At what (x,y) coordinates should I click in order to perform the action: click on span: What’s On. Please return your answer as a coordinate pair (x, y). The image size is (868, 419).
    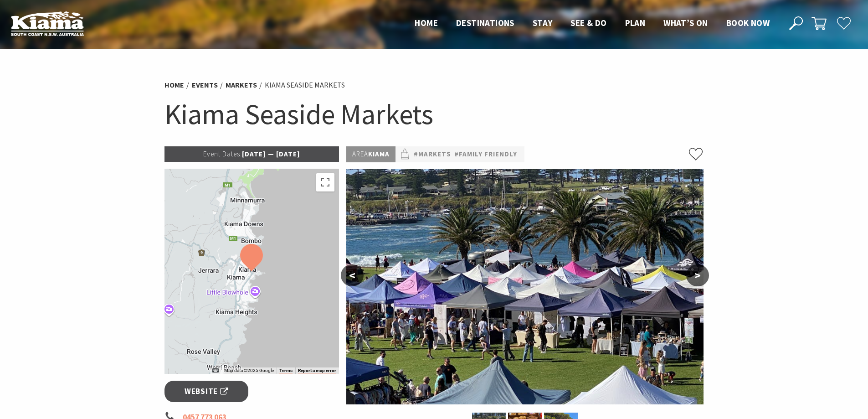
    Looking at the image, I should click on (686, 23).